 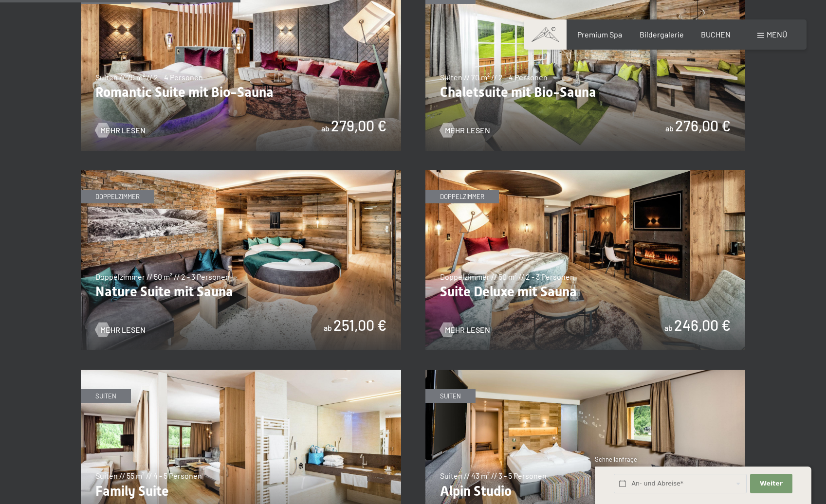 I want to click on button: Weiter, so click(x=770, y=483).